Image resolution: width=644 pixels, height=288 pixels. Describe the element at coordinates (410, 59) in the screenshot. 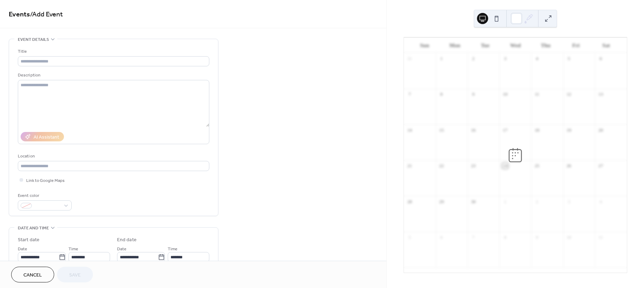

I see `div: 31` at that location.